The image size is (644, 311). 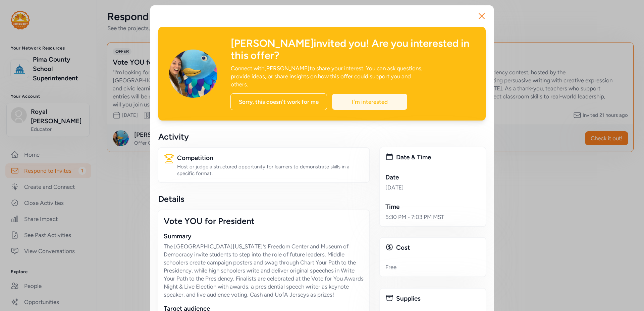 I want to click on div: Competition, so click(x=271, y=158).